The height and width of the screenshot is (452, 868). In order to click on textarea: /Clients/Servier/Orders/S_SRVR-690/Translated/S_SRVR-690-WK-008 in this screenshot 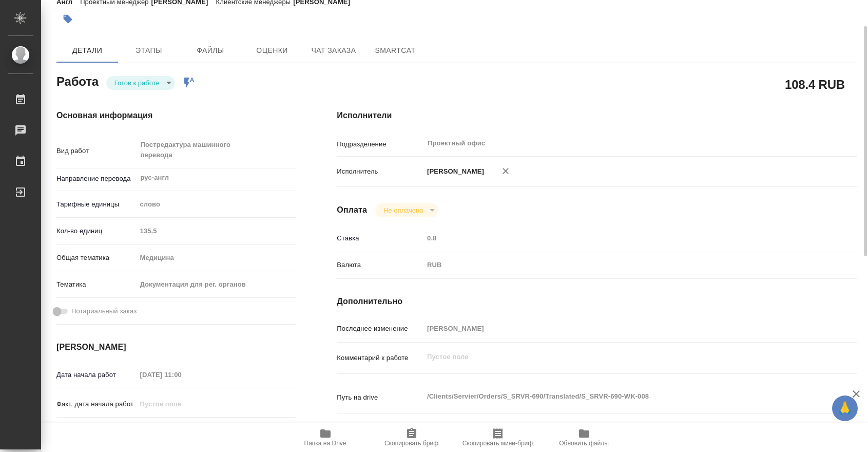, I will do `click(618, 396)`.